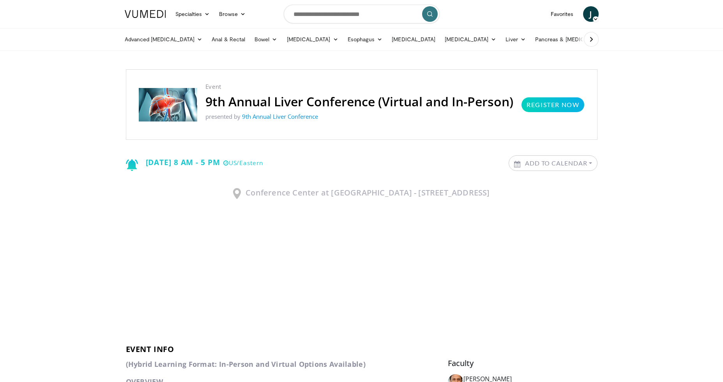 The width and height of the screenshot is (723, 382). Describe the element at coordinates (362, 14) in the screenshot. I see `input: Search topics, interventions` at that location.